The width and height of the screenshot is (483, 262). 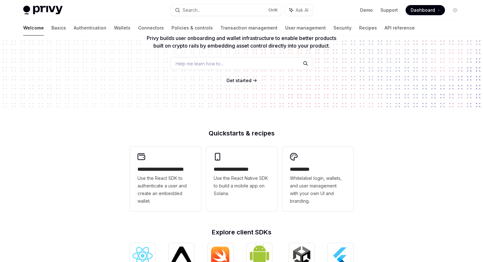 I want to click on a: Dashboard, so click(x=425, y=10).